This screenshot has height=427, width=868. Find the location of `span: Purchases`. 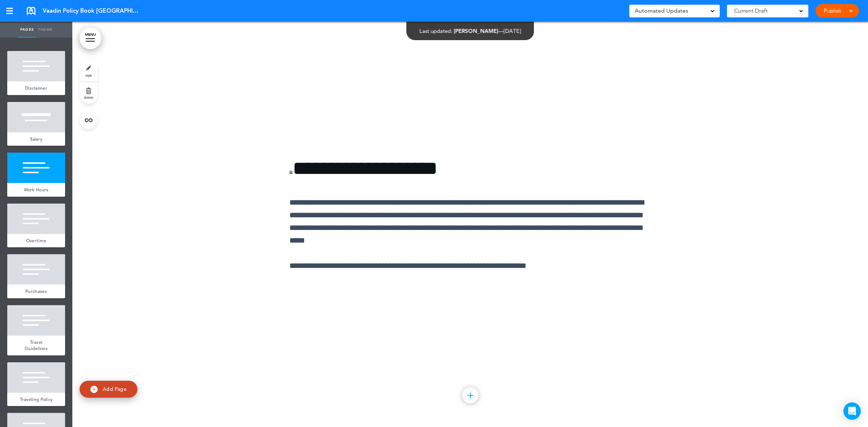

span: Purchases is located at coordinates (36, 291).